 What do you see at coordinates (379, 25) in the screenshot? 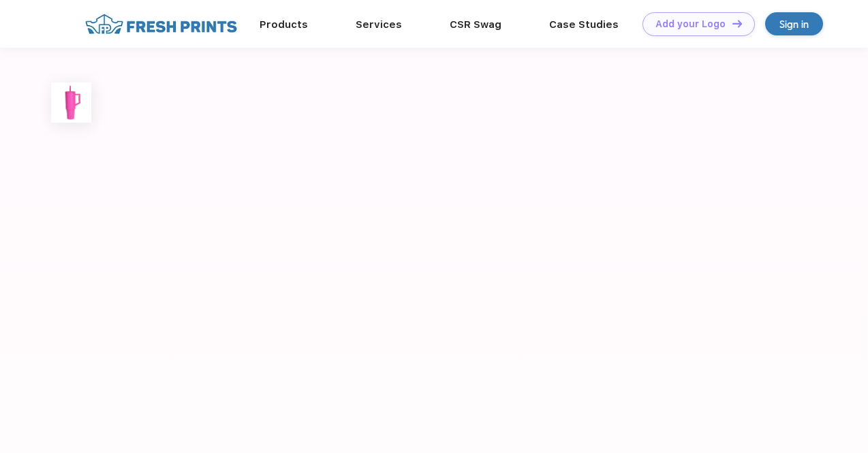
I see `a: Services` at bounding box center [379, 25].